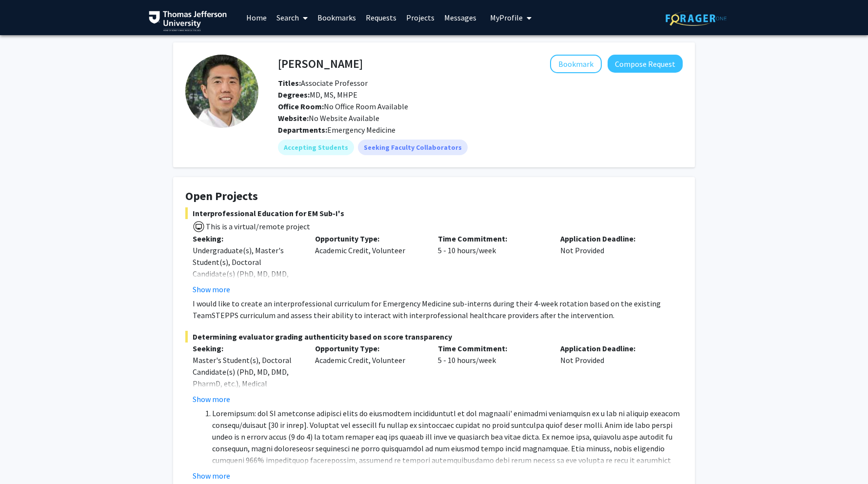 This screenshot has height=484, width=868. What do you see at coordinates (343, 106) in the screenshot?
I see `span: No Office Room Available` at bounding box center [343, 106].